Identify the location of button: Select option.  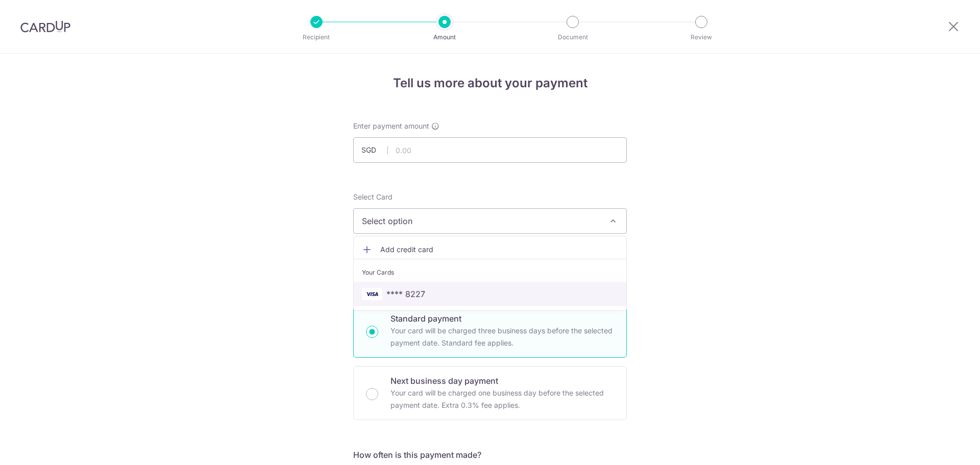
(490, 221).